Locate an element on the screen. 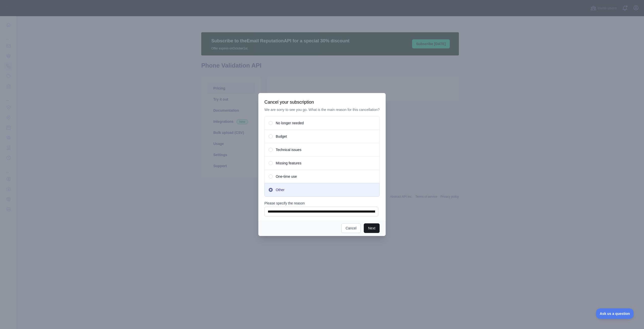 The image size is (644, 329). span: Budget is located at coordinates (281, 136).